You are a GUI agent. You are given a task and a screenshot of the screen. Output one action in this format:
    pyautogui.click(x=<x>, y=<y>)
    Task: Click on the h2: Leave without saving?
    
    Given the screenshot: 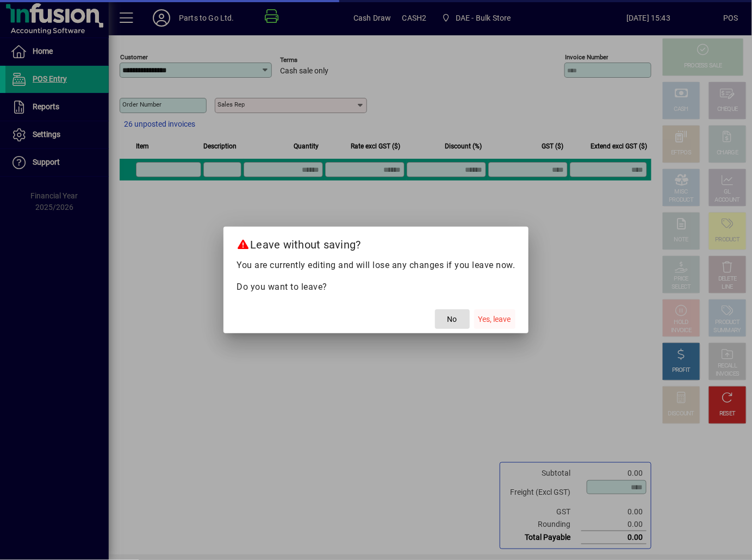 What is the action you would take?
    pyautogui.click(x=376, y=242)
    